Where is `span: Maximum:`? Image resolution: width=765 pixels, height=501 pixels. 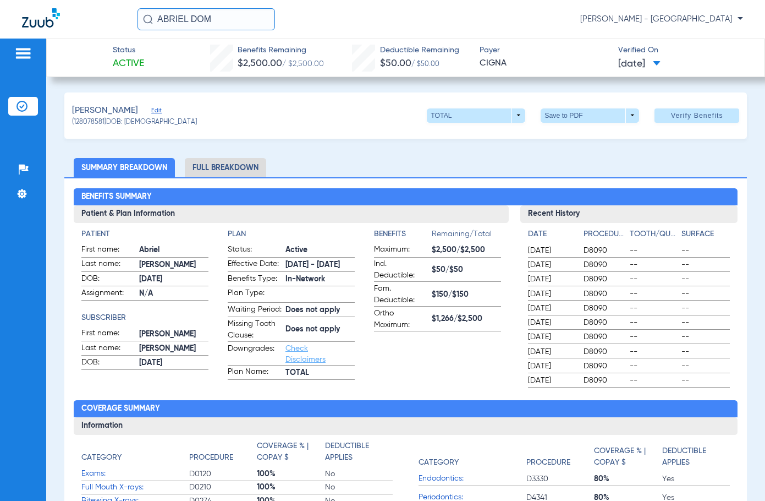 span: Maximum: is located at coordinates (401, 250).